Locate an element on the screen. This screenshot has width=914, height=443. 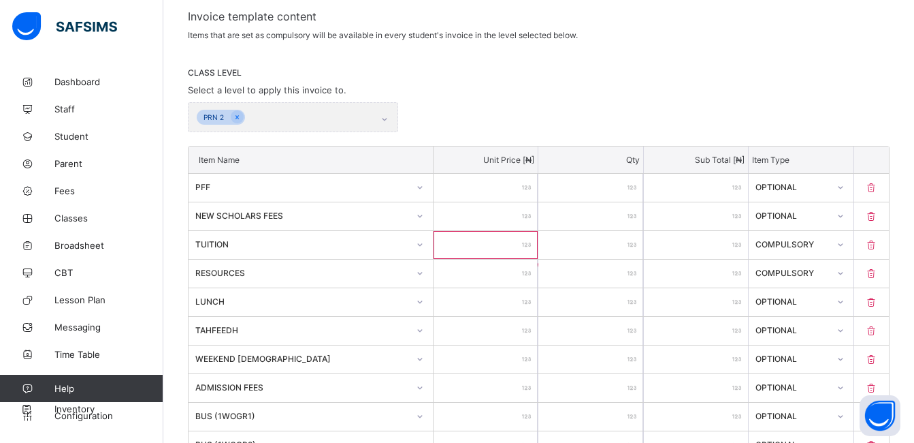
span: Select a level to apply this invoice to. is located at coordinates (267, 90).